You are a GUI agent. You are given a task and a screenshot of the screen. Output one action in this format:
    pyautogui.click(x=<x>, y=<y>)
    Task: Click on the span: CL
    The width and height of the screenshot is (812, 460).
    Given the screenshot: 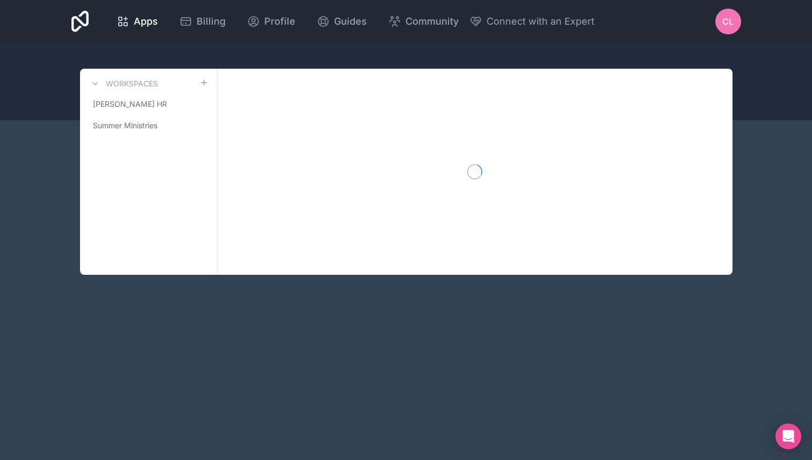 What is the action you would take?
    pyautogui.click(x=728, y=21)
    